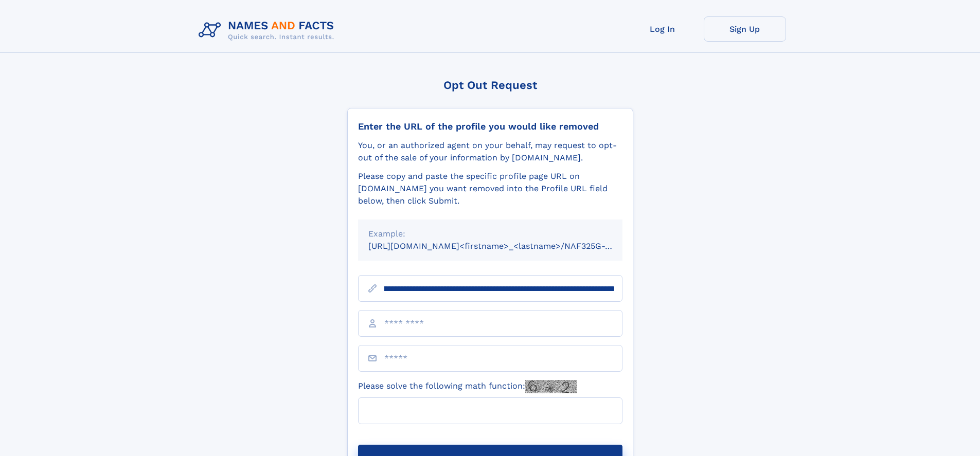 The height and width of the screenshot is (456, 980). What do you see at coordinates (662, 29) in the screenshot?
I see `a: Log In` at bounding box center [662, 29].